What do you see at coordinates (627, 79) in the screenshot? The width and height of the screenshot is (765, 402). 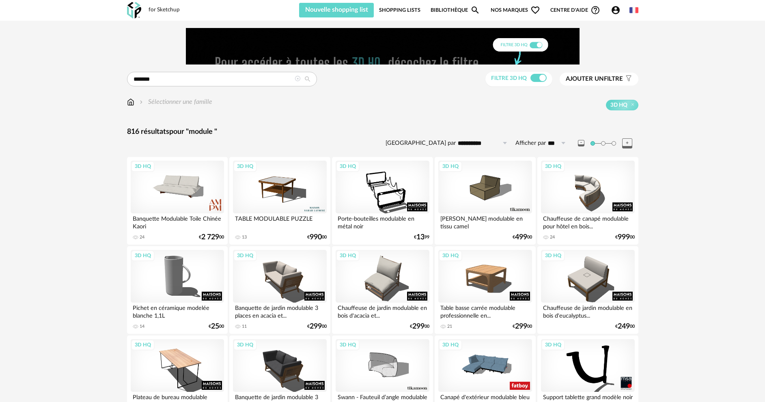 I see `span: Filter icon` at bounding box center [627, 79].